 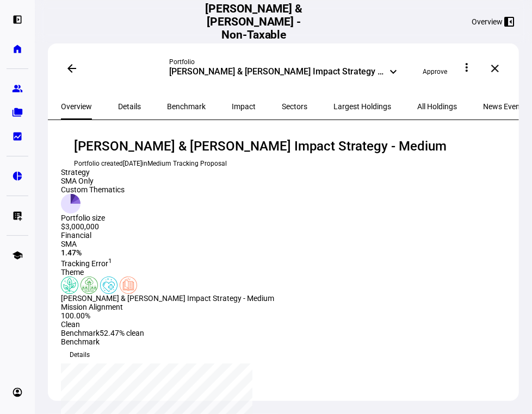 I want to click on div: $3,000,000, so click(x=92, y=226).